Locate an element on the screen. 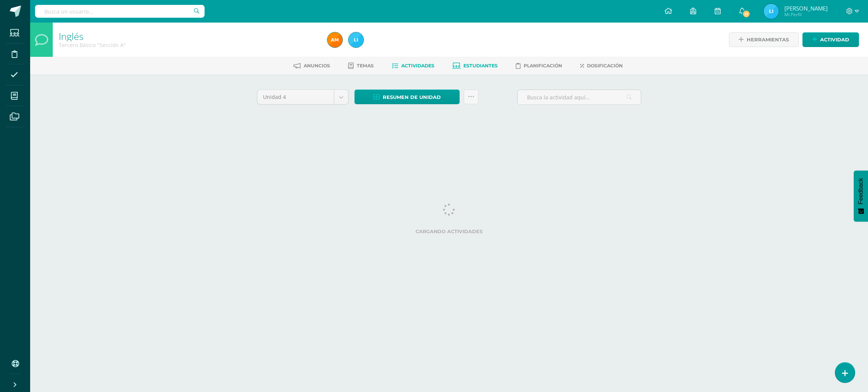 The width and height of the screenshot is (868, 392). a: Estudiantes is located at coordinates (475, 65).